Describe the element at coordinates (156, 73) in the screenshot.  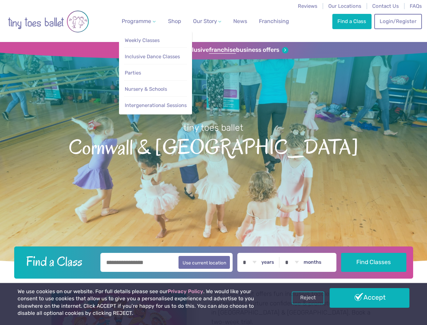
I see `a: Parties` at that location.